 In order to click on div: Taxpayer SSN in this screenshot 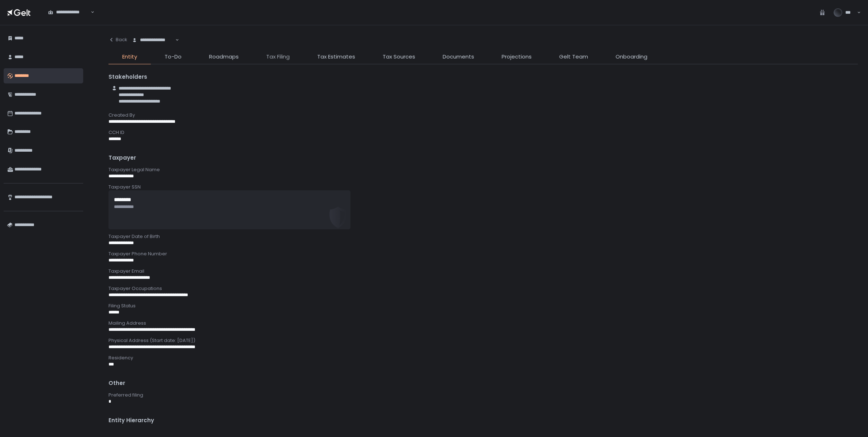, I will do `click(484, 188)`.